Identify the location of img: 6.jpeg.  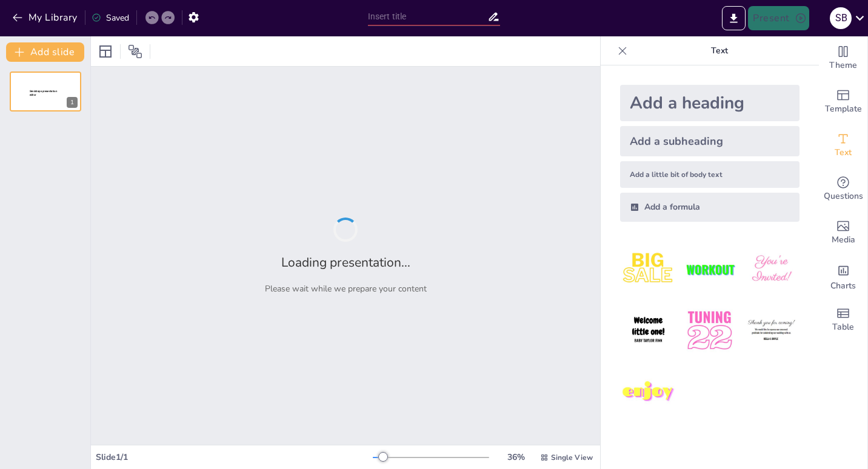
(771, 330).